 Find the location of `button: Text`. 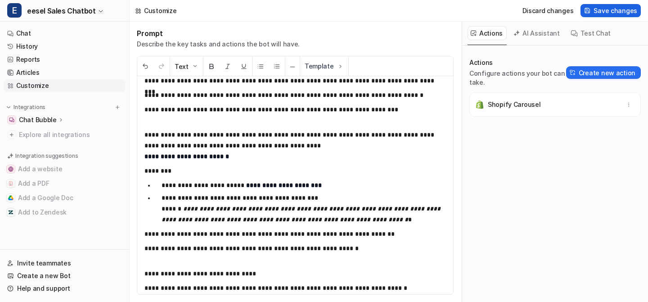

button: Text is located at coordinates (186, 66).